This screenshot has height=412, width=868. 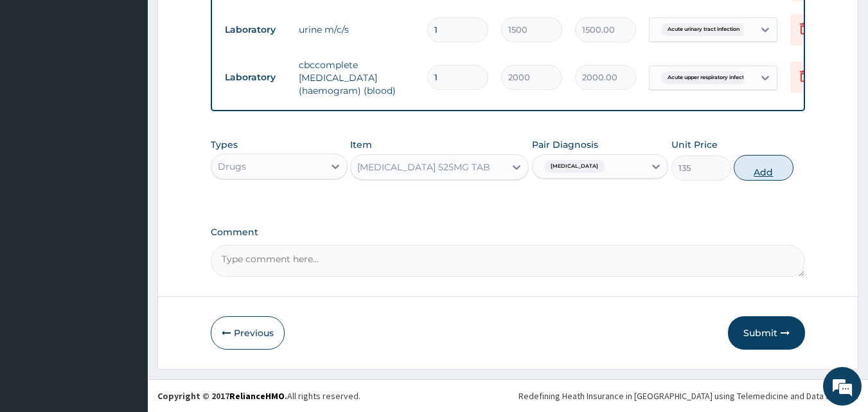 What do you see at coordinates (225, 145) in the screenshot?
I see `label: Types` at bounding box center [225, 145].